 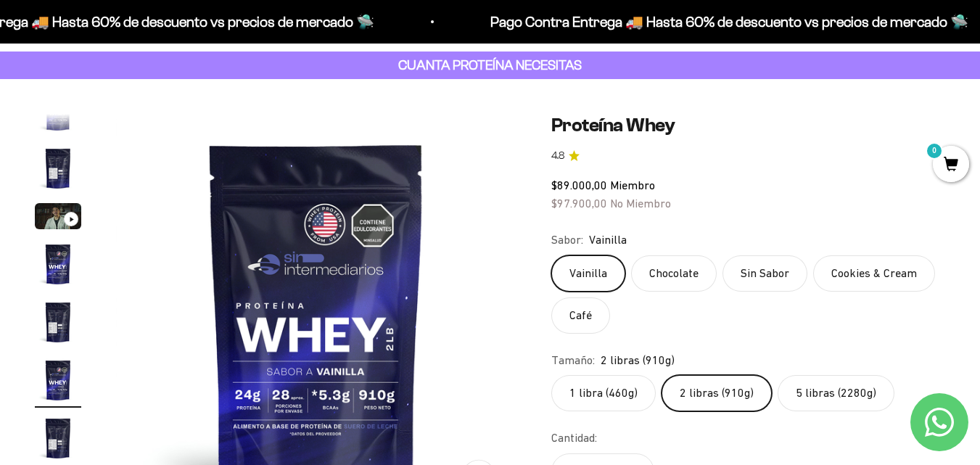 I want to click on p: Pago Contra Entrega 🚚 Hasta 60% de descuento vs precios de mercado 🛸, so click(x=728, y=22).